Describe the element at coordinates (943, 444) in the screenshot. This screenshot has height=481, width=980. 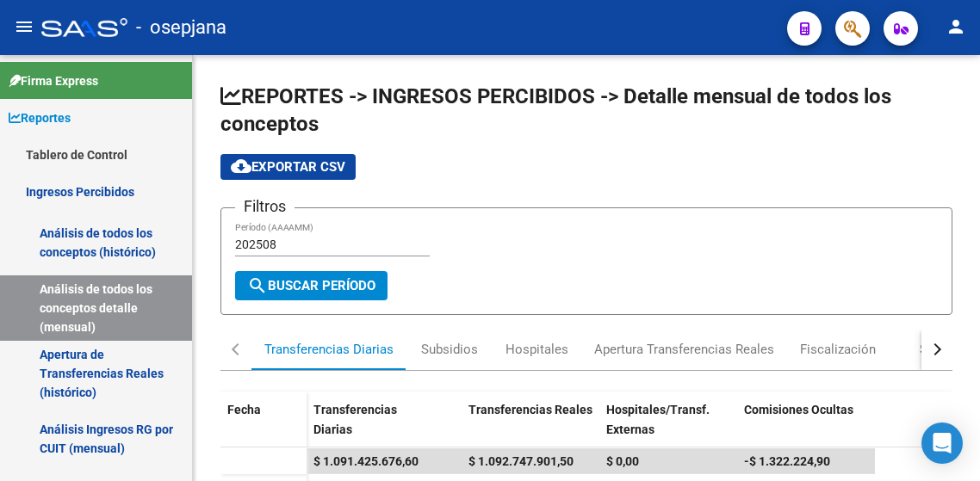
I see `div: Open Intercom Messenger` at that location.